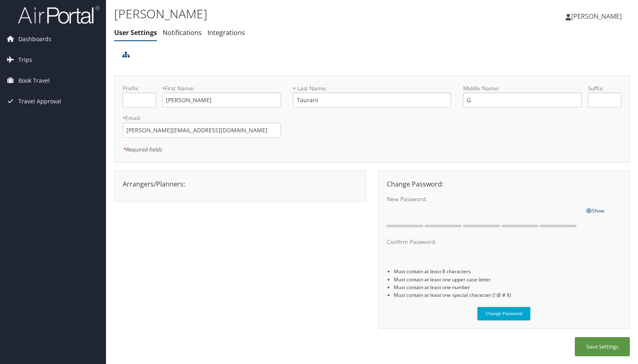  What do you see at coordinates (595, 210) in the screenshot?
I see `a: Show` at bounding box center [595, 210].